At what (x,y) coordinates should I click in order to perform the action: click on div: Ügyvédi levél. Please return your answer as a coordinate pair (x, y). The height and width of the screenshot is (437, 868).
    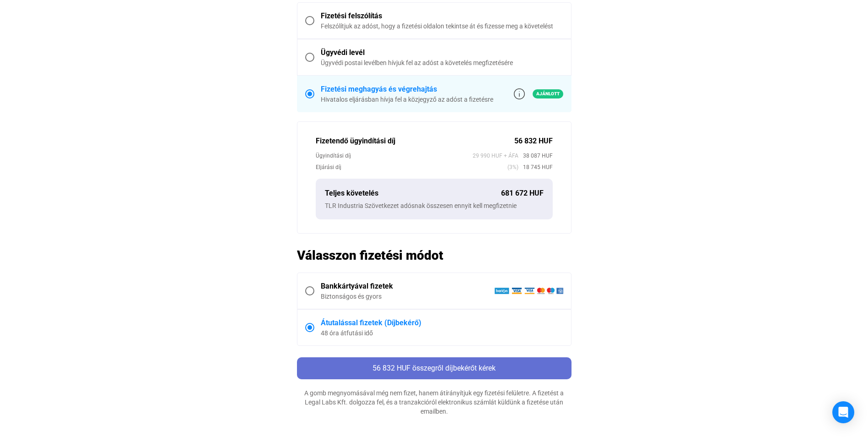
    Looking at the image, I should click on (442, 53).